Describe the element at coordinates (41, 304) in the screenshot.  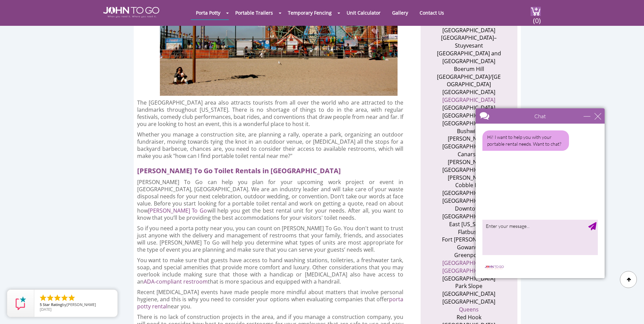
I see `span: 5` at that location.